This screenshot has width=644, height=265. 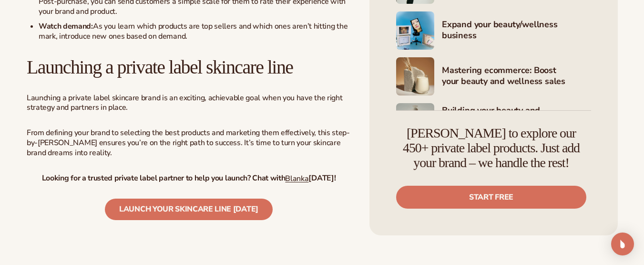 What do you see at coordinates (415, 123) in the screenshot?
I see `img: Shopify Image 8` at bounding box center [415, 123].